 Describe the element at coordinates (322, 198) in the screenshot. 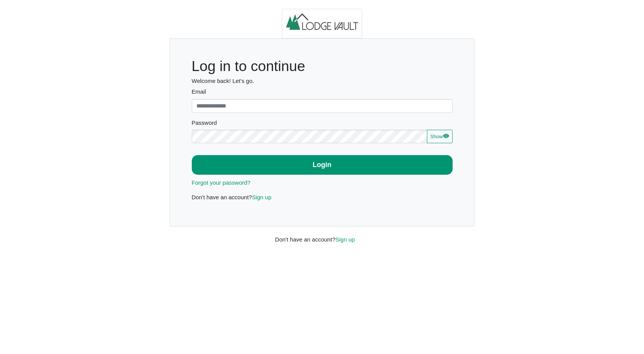

I see `p: Don't have an account?` at that location.